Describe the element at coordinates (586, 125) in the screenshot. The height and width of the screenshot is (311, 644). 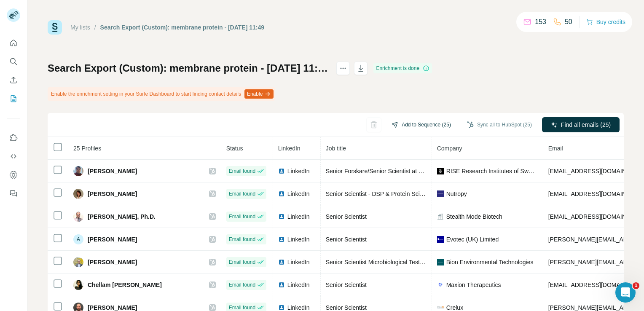
I see `span: Find all emails (25)` at that location.